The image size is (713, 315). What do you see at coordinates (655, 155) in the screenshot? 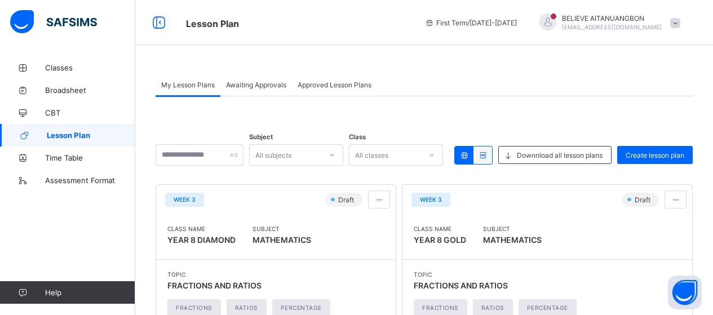
I see `span: Create lesson plan` at bounding box center [655, 155].